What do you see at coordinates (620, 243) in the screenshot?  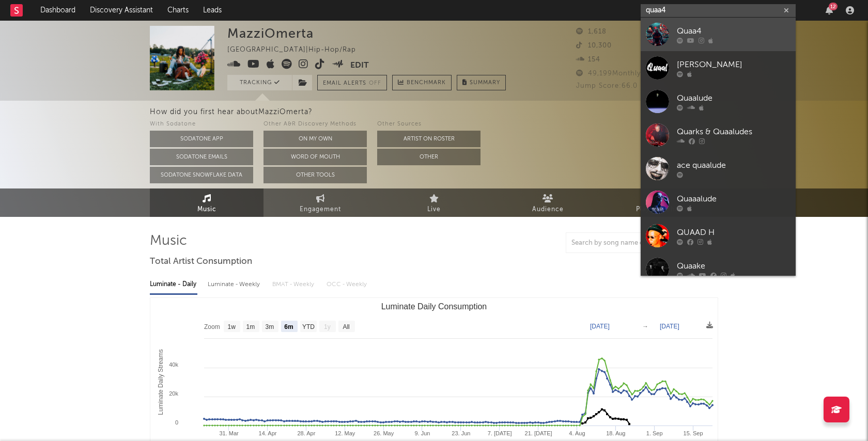 I see `input: Search by song name or URL` at bounding box center [620, 243].